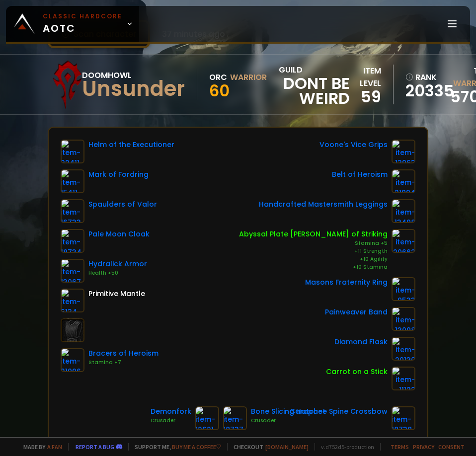 This screenshot has height=456, width=476. What do you see at coordinates (403, 181) in the screenshot?
I see `img: item-21994` at bounding box center [403, 181].